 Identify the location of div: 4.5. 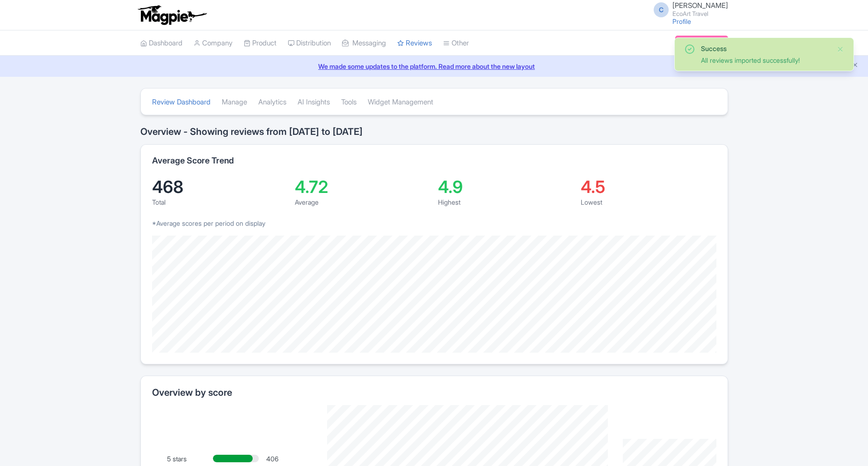
(649, 187).